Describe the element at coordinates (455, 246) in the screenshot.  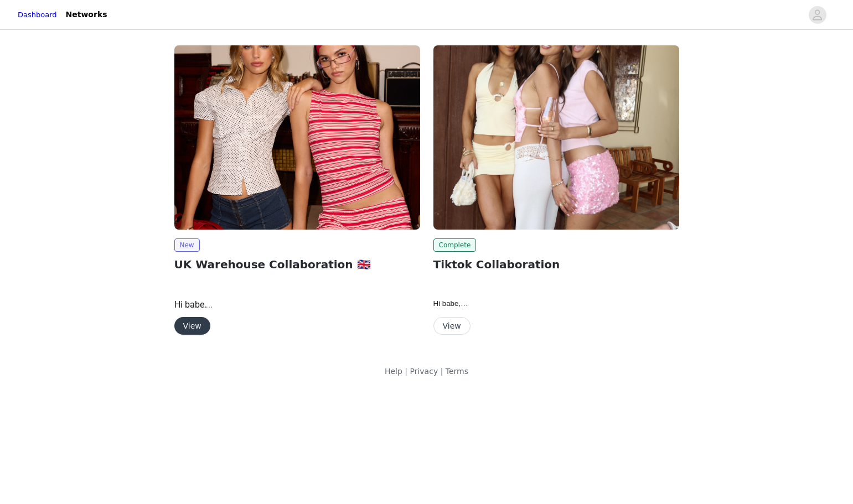
I see `span: Complete` at that location.